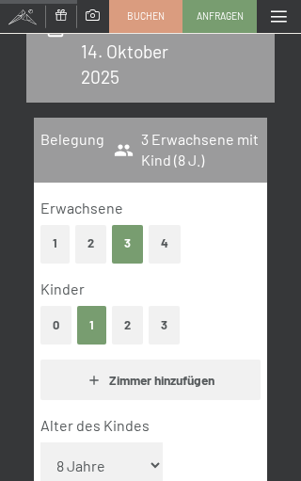 The image size is (301, 481). I want to click on span: 3 Erwachsene mit Kind (8 J.), so click(187, 150).